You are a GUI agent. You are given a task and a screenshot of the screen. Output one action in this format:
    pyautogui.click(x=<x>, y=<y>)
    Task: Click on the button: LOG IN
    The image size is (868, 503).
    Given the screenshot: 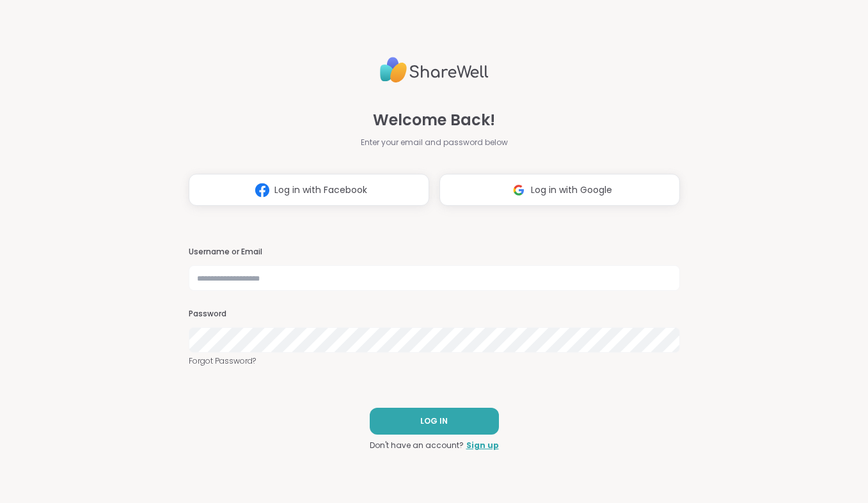 What is the action you would take?
    pyautogui.click(x=434, y=421)
    